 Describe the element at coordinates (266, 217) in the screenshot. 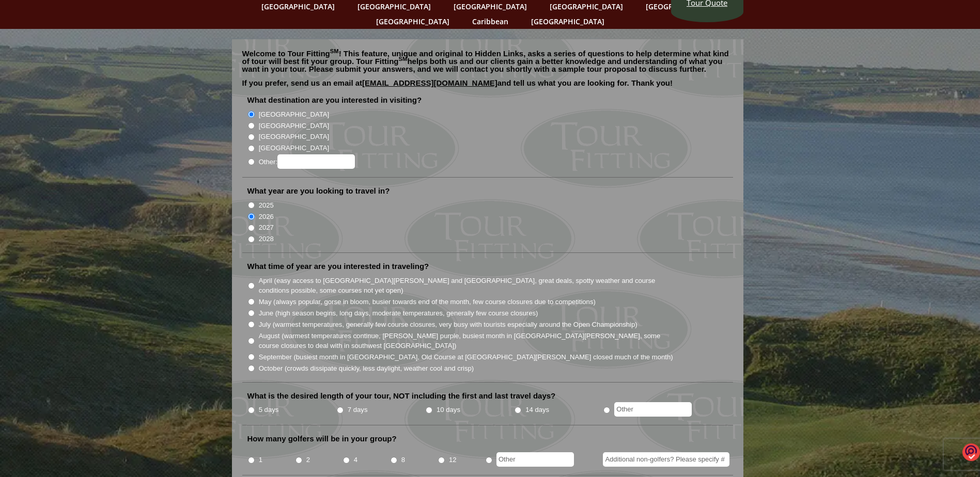

I see `label: 2026` at that location.